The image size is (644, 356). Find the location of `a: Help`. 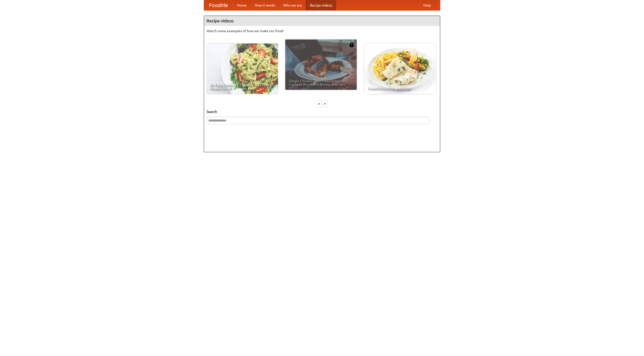

a: Help is located at coordinates (427, 5).